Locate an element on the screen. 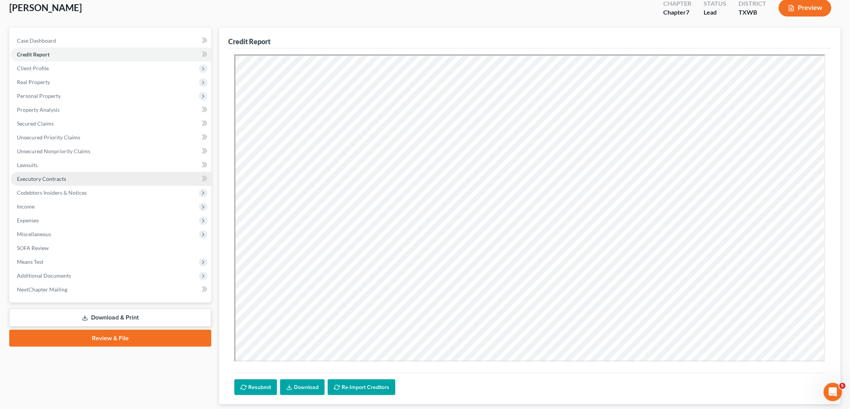  a: SOFA Review is located at coordinates (111, 248).